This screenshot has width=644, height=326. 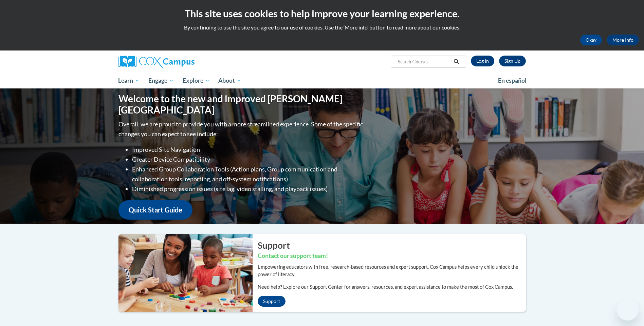 I want to click on span: En español, so click(x=512, y=81).